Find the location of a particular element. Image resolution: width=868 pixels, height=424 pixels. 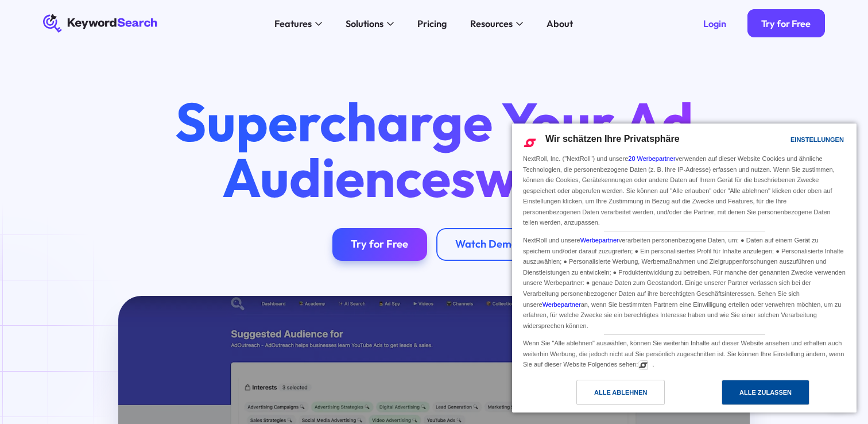

div: About is located at coordinates (559, 24).